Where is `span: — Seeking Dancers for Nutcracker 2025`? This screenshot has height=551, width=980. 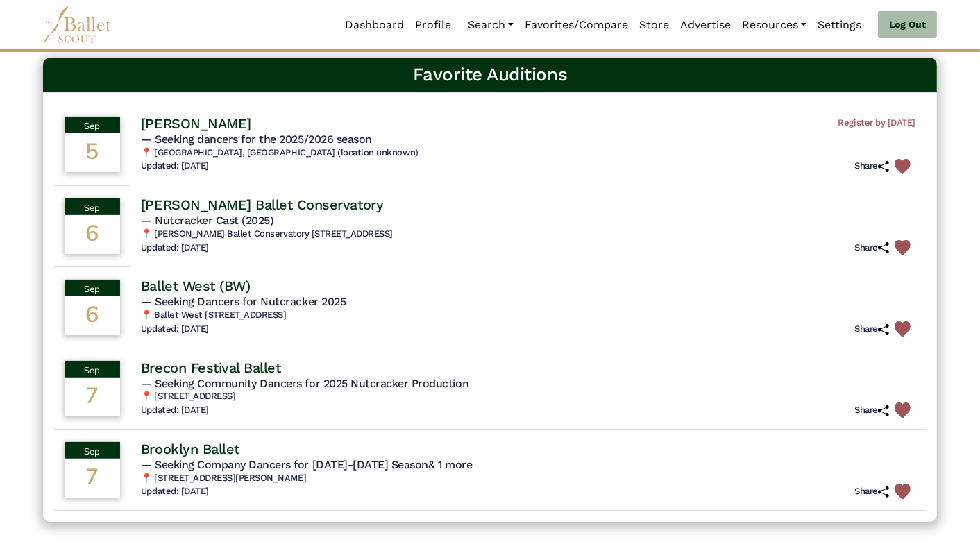 span: — Seeking Dancers for Nutcracker 2025 is located at coordinates (243, 301).